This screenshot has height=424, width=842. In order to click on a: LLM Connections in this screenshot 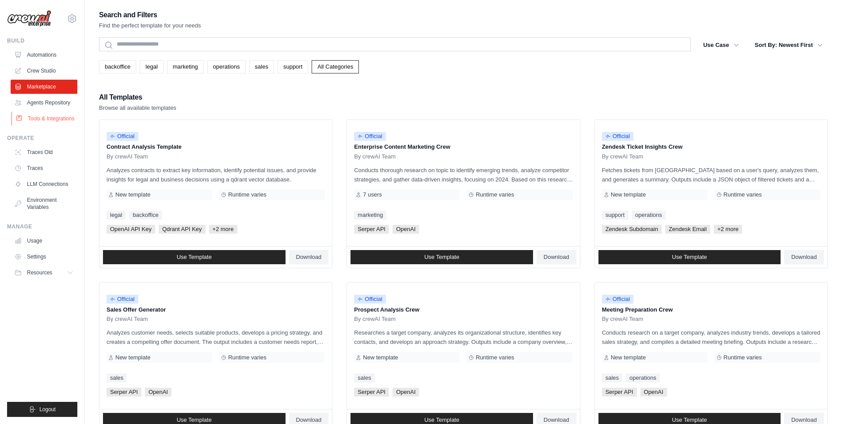, I will do `click(44, 184)`.